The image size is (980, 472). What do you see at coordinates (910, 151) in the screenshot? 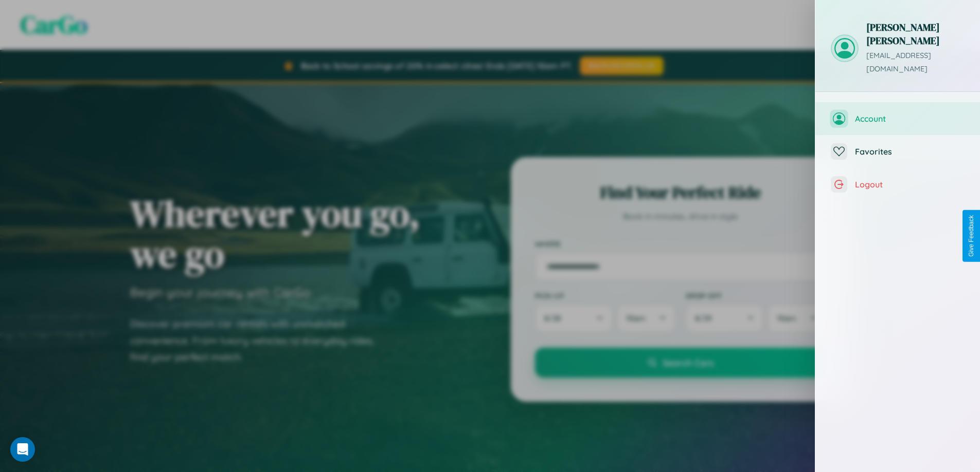
I see `span: Favorites` at bounding box center [910, 151].